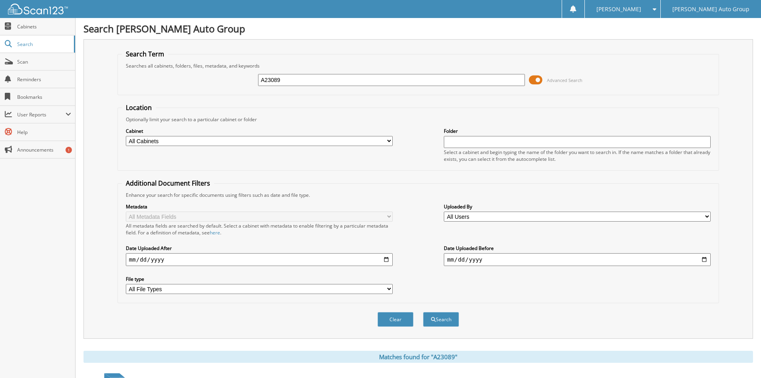 The width and height of the screenshot is (761, 378). I want to click on div: Select a cabinet and begin typing the name of the folder you want to search in. If the name match..., so click(577, 155).